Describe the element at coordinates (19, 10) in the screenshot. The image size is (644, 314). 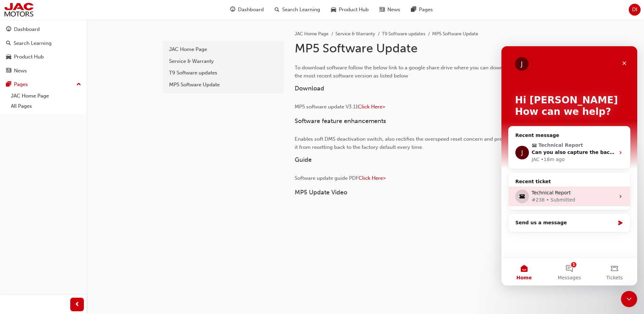
I see `a: jac-portal` at that location.